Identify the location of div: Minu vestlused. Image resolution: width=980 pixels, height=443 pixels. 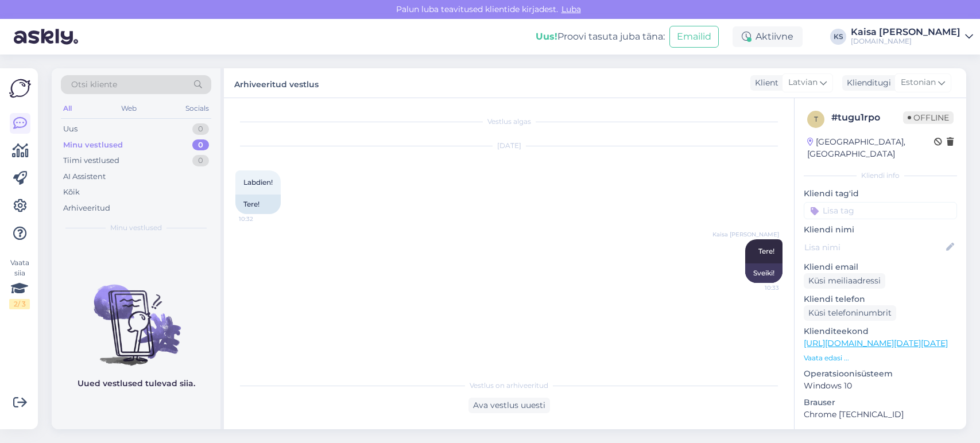
(93, 145).